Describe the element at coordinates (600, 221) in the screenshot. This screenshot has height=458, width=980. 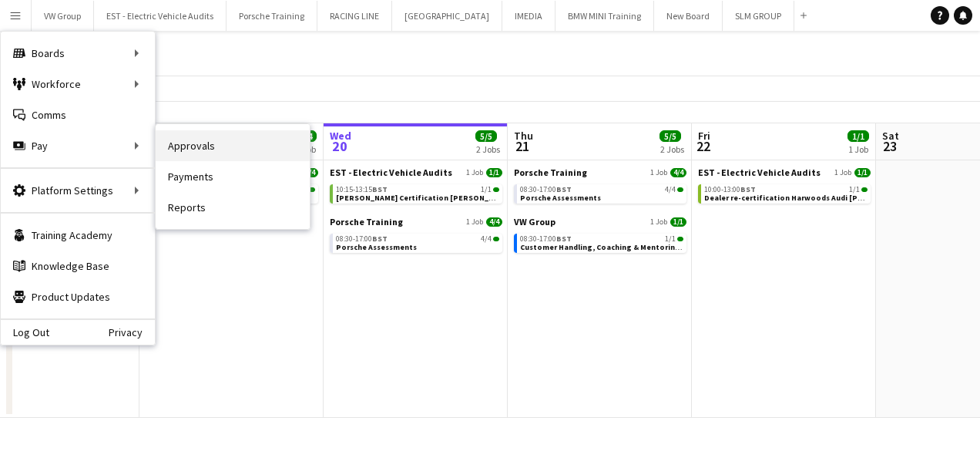
I see `a: VW Group1 Job1/1` at that location.